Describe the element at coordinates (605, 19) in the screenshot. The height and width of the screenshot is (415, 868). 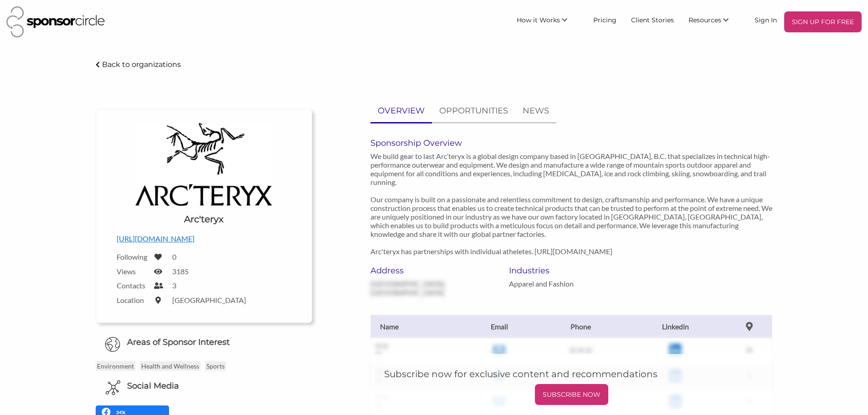
I see `a: Pricing` at that location.